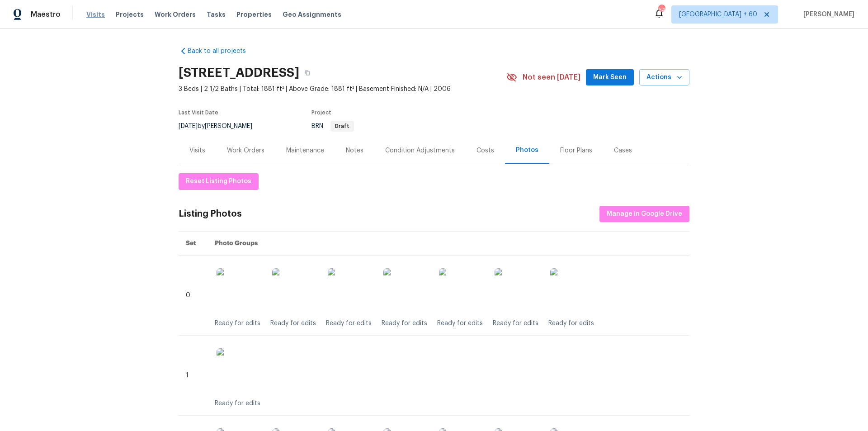 The height and width of the screenshot is (431, 868). Describe the element at coordinates (193, 295) in the screenshot. I see `td: 0` at that location.